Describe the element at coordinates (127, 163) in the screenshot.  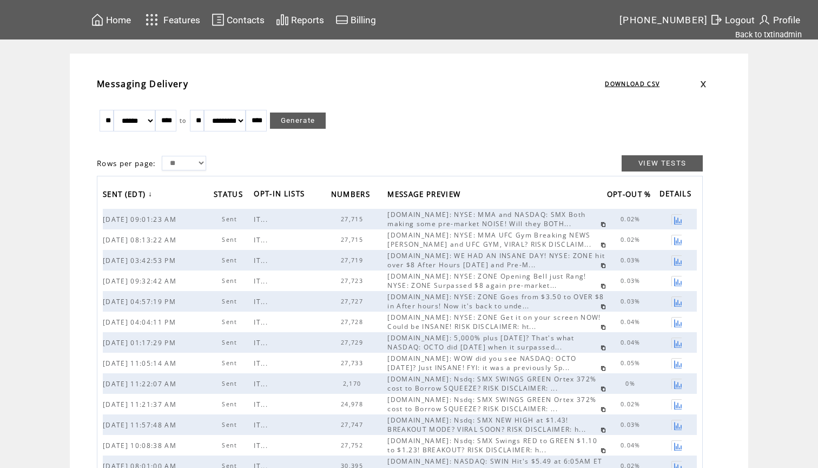
I see `span: Rows per page:` at that location.